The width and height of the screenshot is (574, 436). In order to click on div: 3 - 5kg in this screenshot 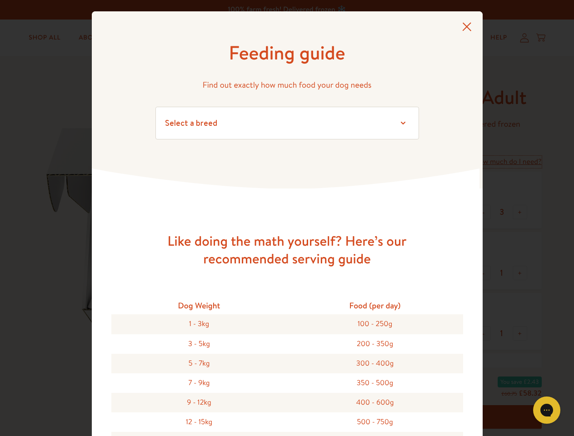, I will do `click(199, 344)`.